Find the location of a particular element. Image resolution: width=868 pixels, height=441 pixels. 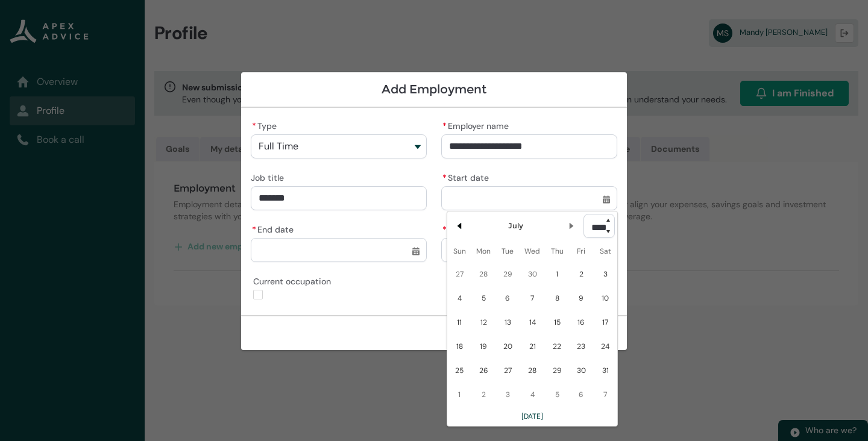

abbr: Sunday is located at coordinates (459, 252).